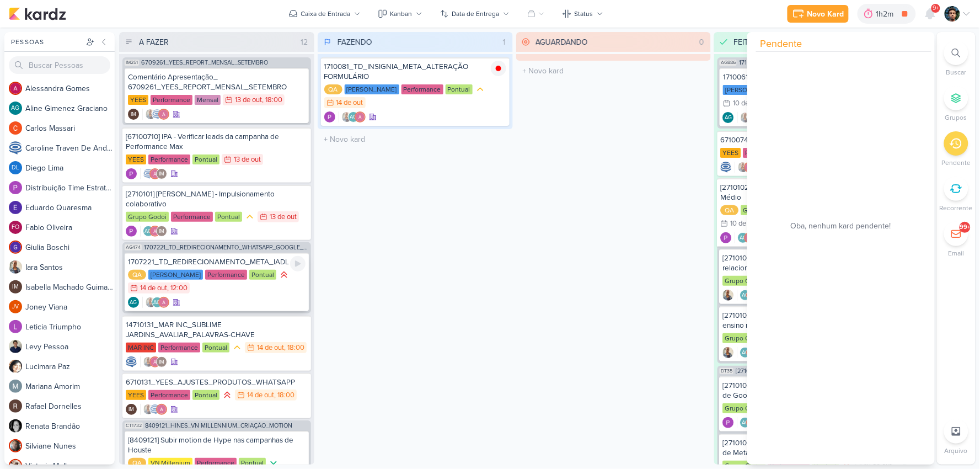 This screenshot has width=980, height=469. I want to click on div: L e t i c i a T r i u m p h o, so click(70, 327).